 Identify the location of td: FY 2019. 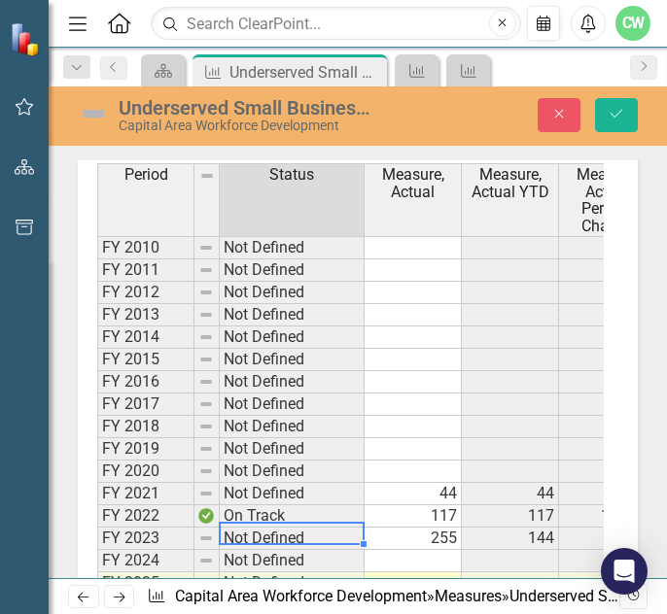
(146, 449).